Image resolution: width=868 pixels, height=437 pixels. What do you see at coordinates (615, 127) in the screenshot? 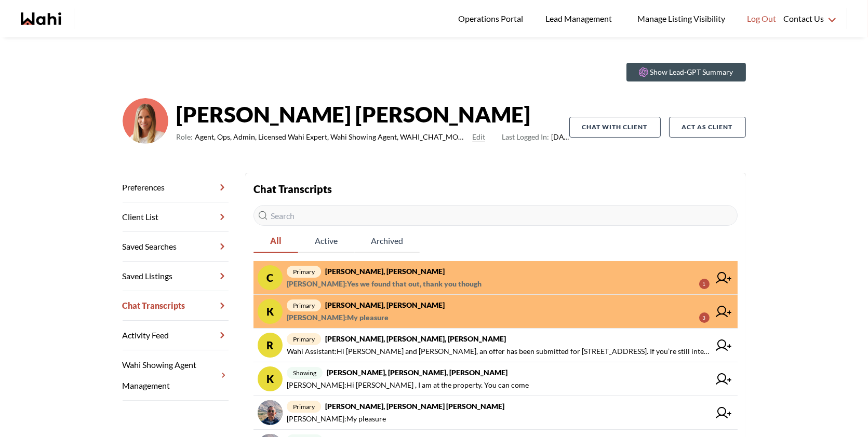
I see `button: Chat with client` at bounding box center [615, 127].